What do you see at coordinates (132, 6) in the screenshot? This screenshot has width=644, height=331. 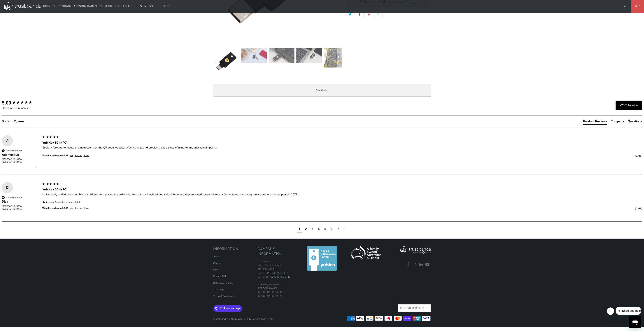 I see `a: Accessories` at bounding box center [132, 6].